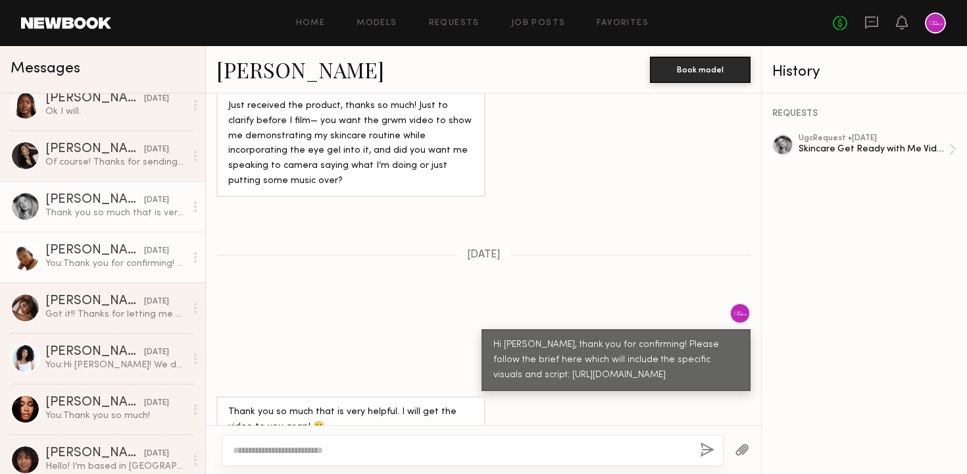 The image size is (967, 474). Describe the element at coordinates (115, 162) in the screenshot. I see `div: Of course! Thanks for sending this all over I’ll keep an eye out for it :)` at that location.